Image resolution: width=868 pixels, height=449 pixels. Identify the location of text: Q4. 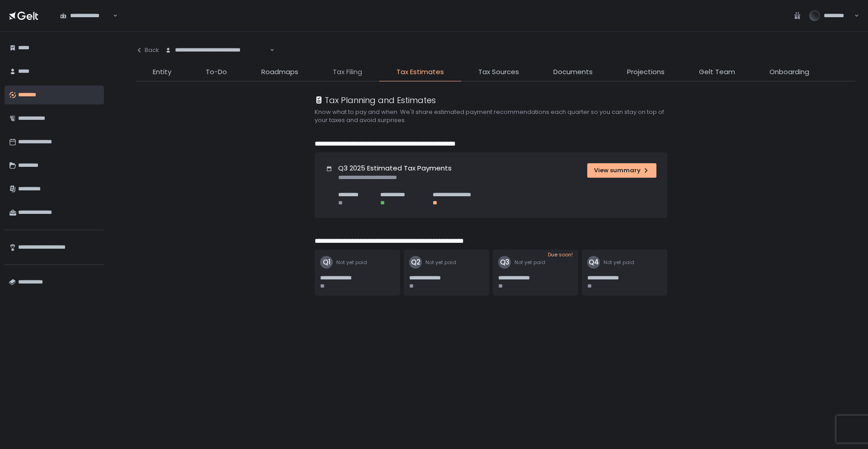
(594, 262).